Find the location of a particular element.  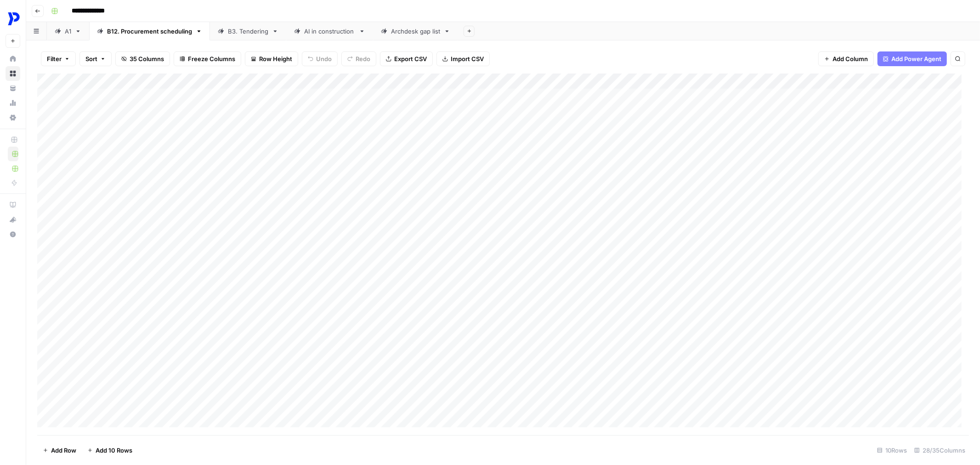

button: Undo is located at coordinates (320, 59).